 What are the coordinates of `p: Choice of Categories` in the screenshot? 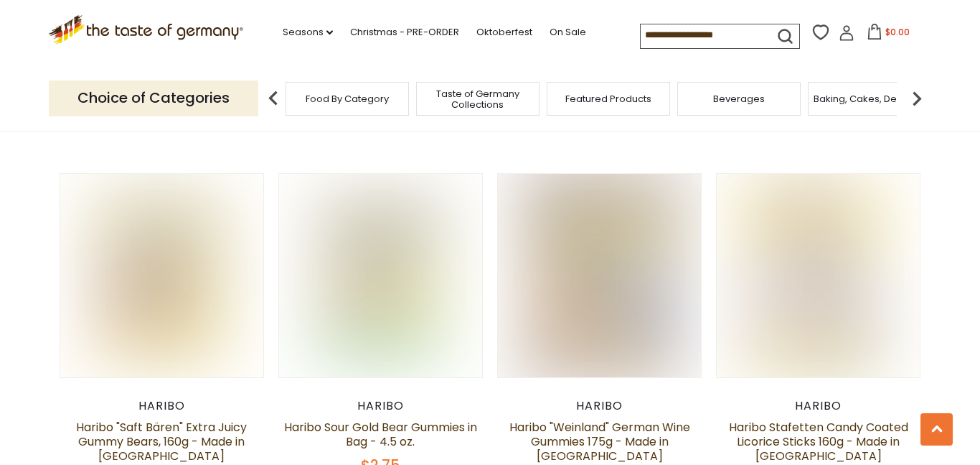 It's located at (153, 97).